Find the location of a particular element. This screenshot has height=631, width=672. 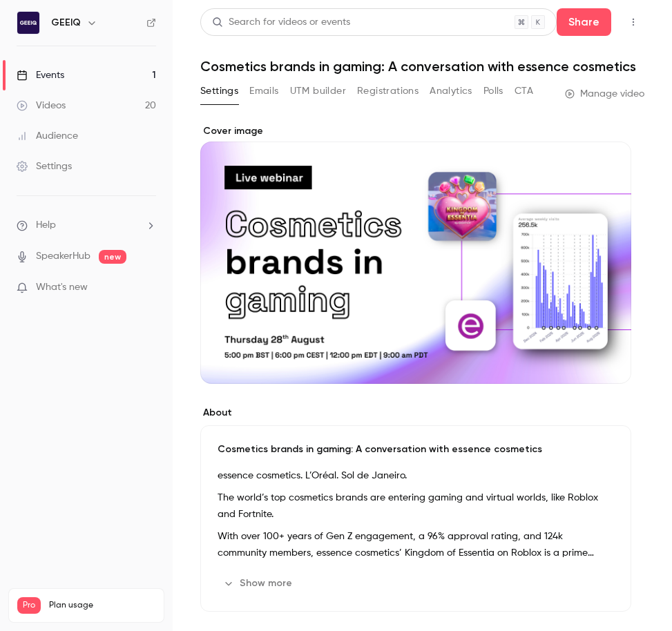

span: Pro is located at coordinates (29, 606).